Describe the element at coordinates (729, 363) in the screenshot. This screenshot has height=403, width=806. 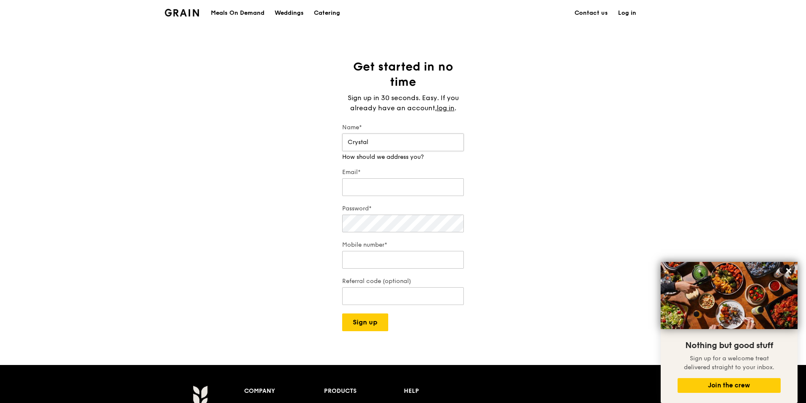
I see `span: Sign up for a welcome treat delivered straight to your inbox.` at that location.